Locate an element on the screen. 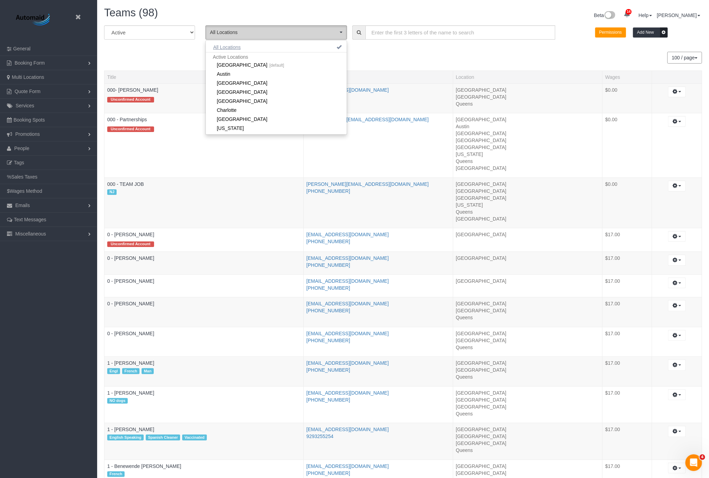 This screenshot has height=478, width=709. th: Title is located at coordinates (204, 77).